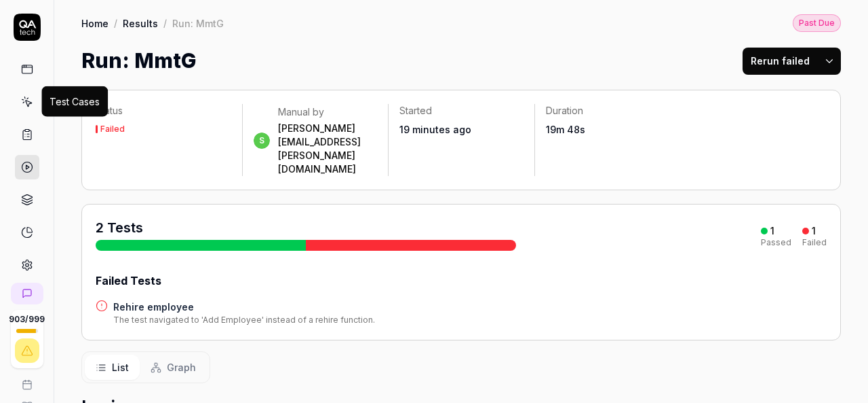  Describe the element at coordinates (119, 228) in the screenshot. I see `span: 2 Tests` at that location.